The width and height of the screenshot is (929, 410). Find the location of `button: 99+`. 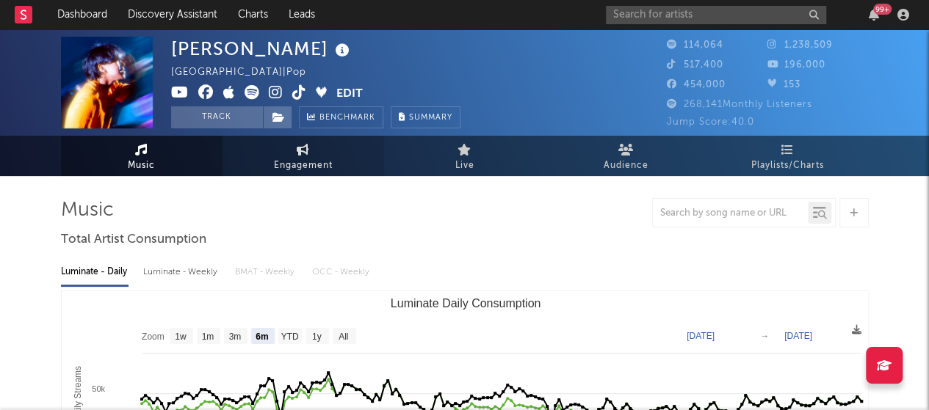

button: 99+ is located at coordinates (874, 15).